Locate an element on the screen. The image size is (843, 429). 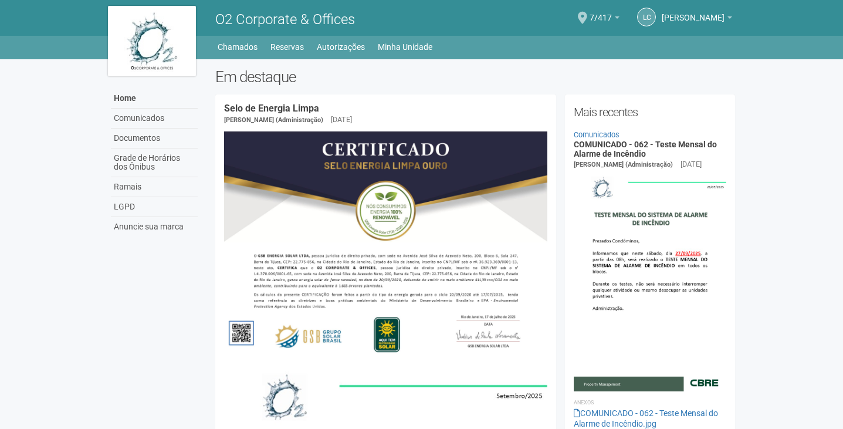
a: COMUNICADO - 062 - Teste Mensal do Alarme de Incêndio is located at coordinates (645, 148).